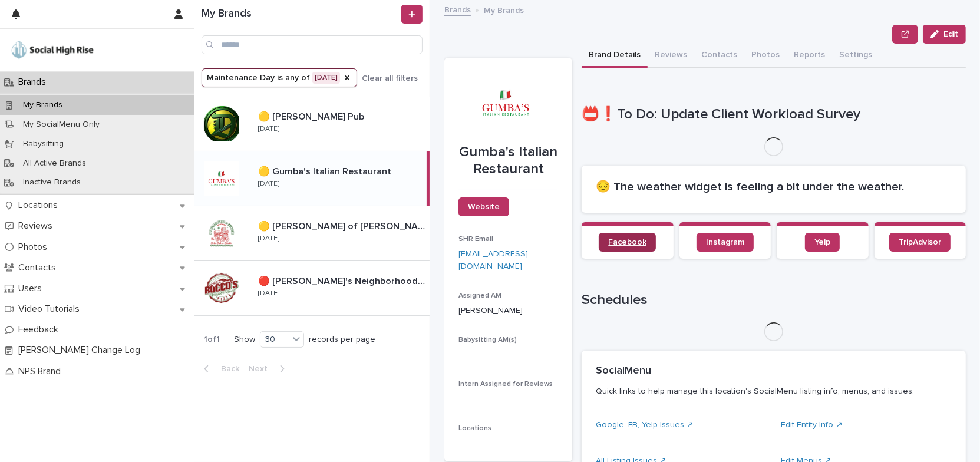  Describe the element at coordinates (951, 34) in the screenshot. I see `span: Edit` at that location.